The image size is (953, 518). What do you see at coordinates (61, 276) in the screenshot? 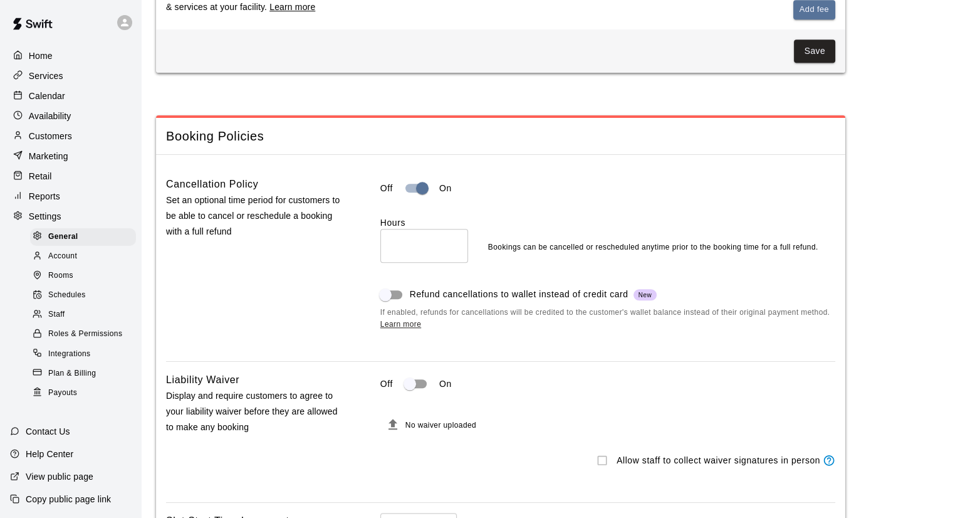
I see `span: Rooms` at bounding box center [61, 276].